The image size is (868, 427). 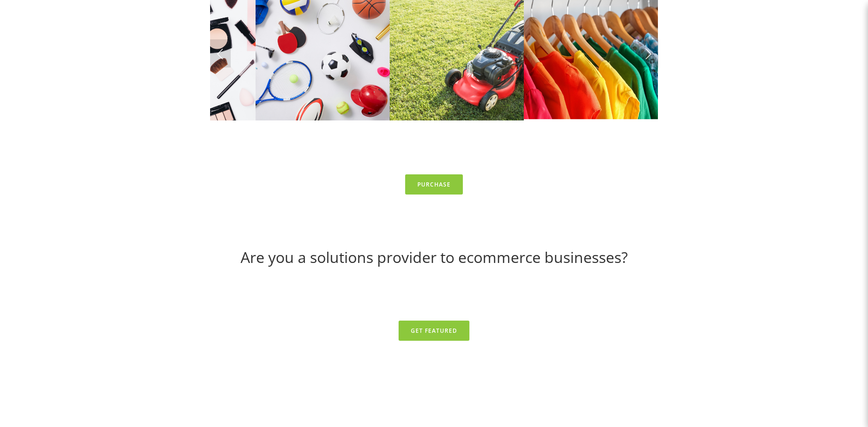 I want to click on a: Previous Slide, so click(x=221, y=54).